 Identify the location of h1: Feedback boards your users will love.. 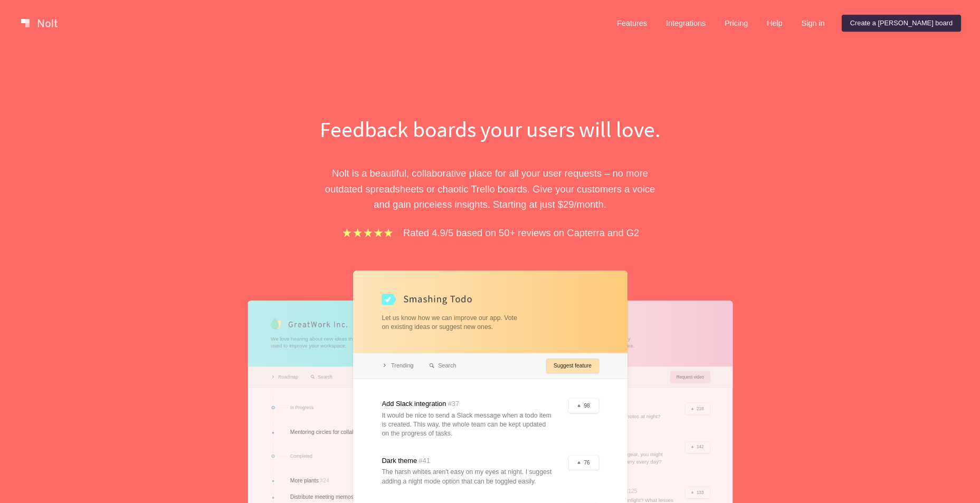
(490, 130).